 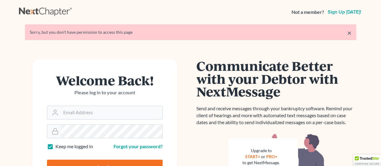 I want to click on a: Forgot your password?, so click(x=138, y=146).